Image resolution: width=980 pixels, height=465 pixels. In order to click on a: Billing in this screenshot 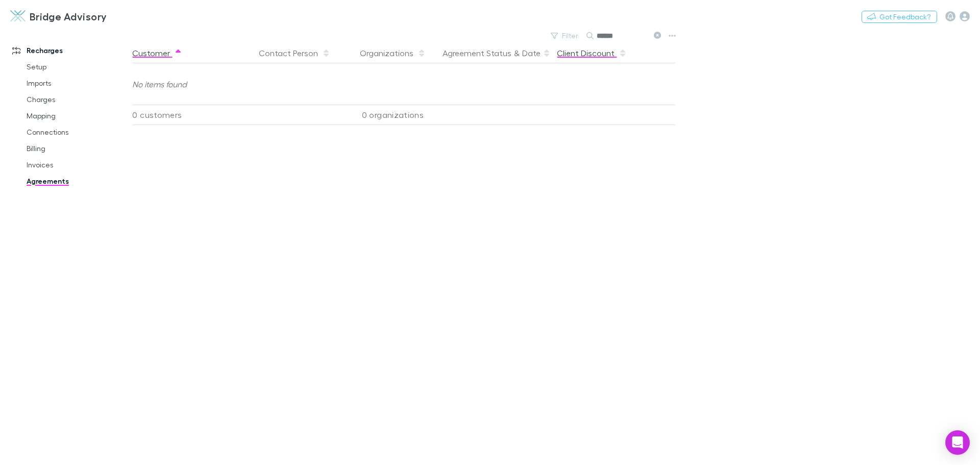, I will do `click(77, 149)`.